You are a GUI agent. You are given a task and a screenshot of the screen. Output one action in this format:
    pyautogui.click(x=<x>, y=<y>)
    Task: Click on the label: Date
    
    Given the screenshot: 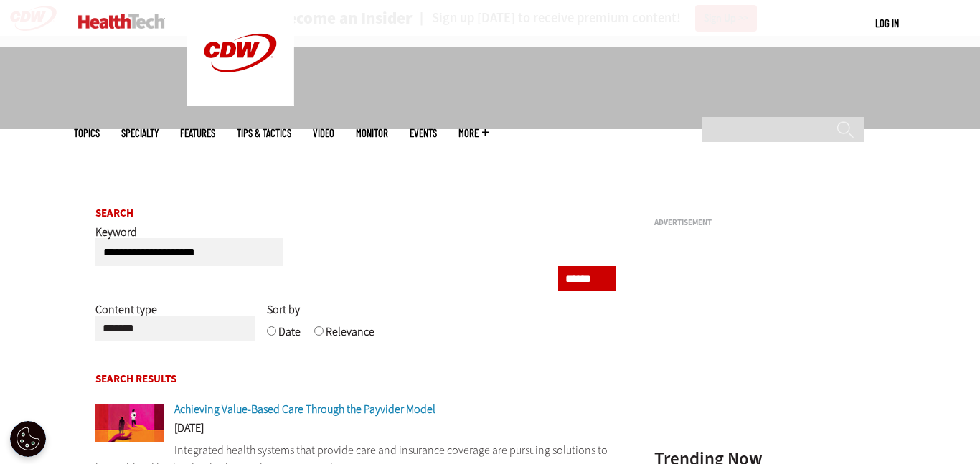 What is the action you would take?
    pyautogui.click(x=289, y=338)
    